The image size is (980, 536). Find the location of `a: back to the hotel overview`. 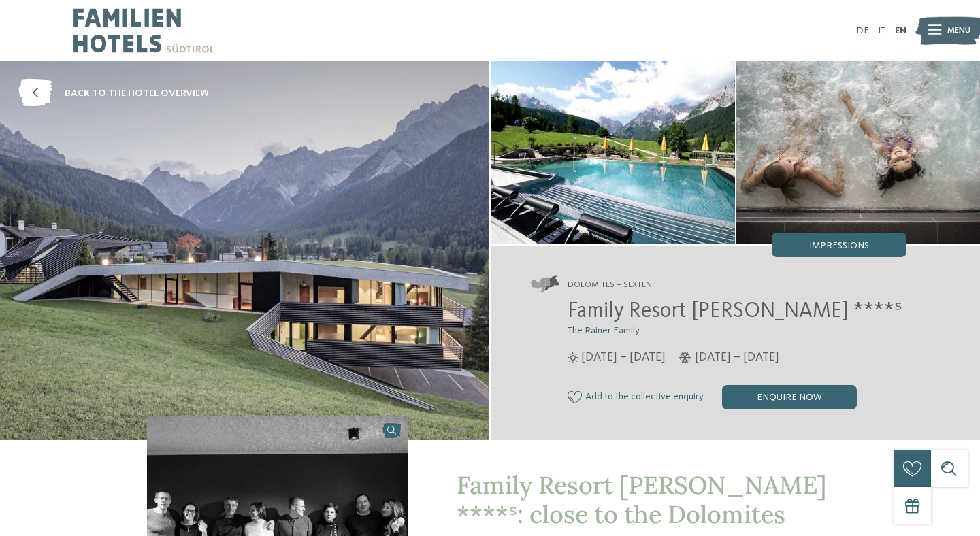

a: back to the hotel overview is located at coordinates (114, 93).